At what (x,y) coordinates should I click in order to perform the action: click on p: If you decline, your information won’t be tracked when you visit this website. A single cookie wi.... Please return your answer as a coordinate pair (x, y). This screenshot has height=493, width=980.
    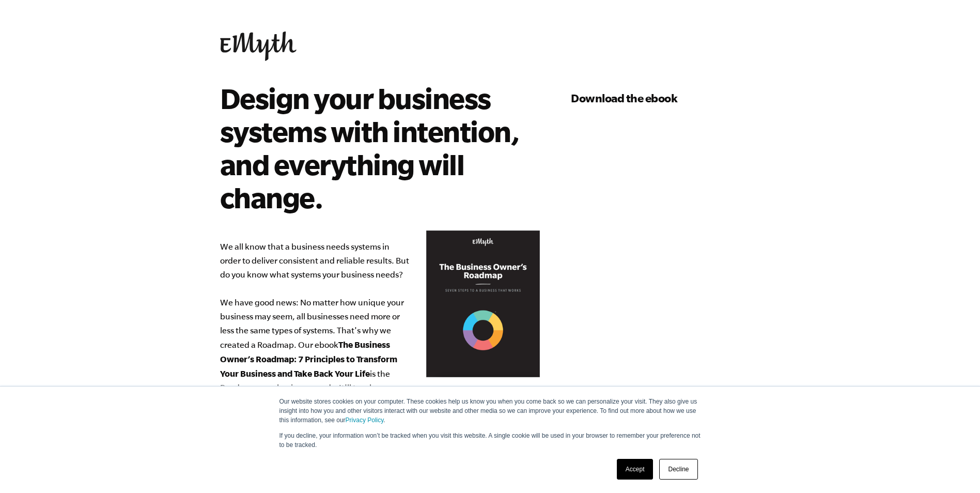
    Looking at the image, I should click on (490, 440).